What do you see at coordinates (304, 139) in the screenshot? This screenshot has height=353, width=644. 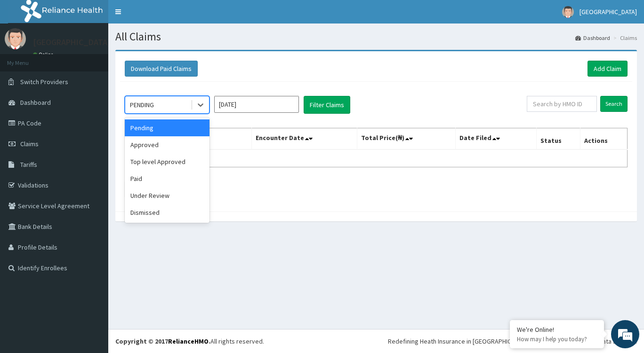 I see `th: Encounter Date` at bounding box center [304, 139].